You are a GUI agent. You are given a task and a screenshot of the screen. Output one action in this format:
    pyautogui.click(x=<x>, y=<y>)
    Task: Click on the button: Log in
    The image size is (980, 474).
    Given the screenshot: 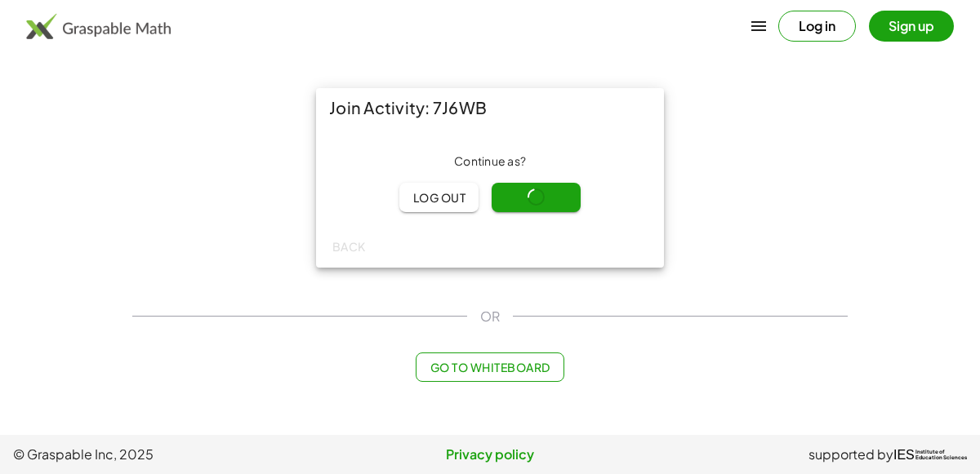 What is the action you would take?
    pyautogui.click(x=817, y=26)
    